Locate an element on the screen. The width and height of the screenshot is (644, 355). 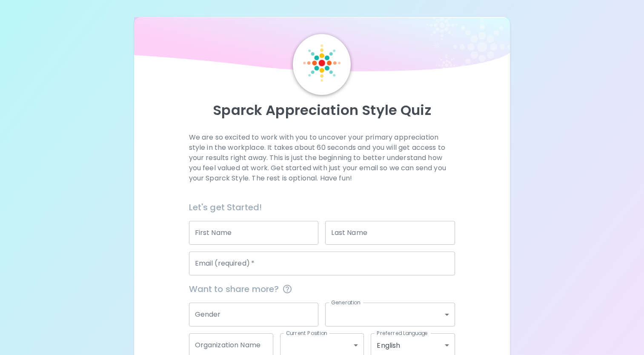
svg: This information is completely confidential and only used for aggregated appreciation studies at ... is located at coordinates (287, 289).